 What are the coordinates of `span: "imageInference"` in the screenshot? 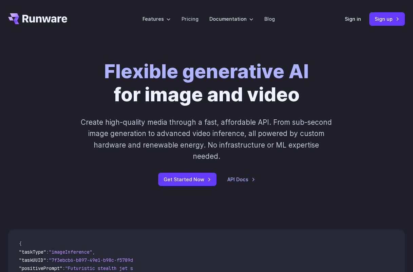 It's located at (71, 252).